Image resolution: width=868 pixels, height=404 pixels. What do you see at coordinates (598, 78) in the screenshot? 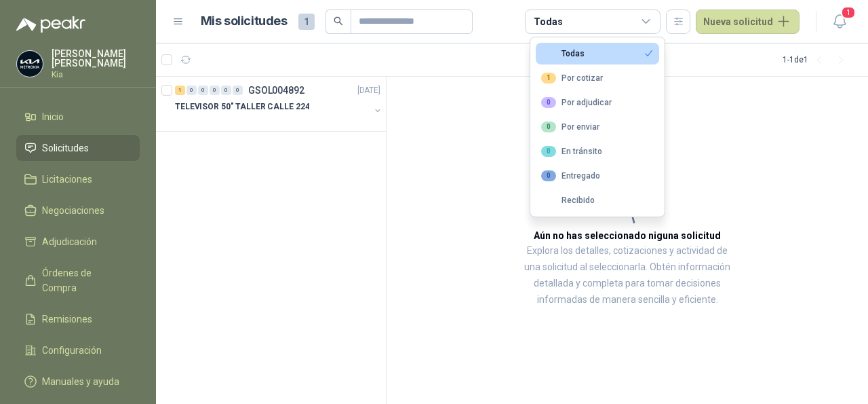
I see `button: 1Por cotizar` at bounding box center [598, 78].